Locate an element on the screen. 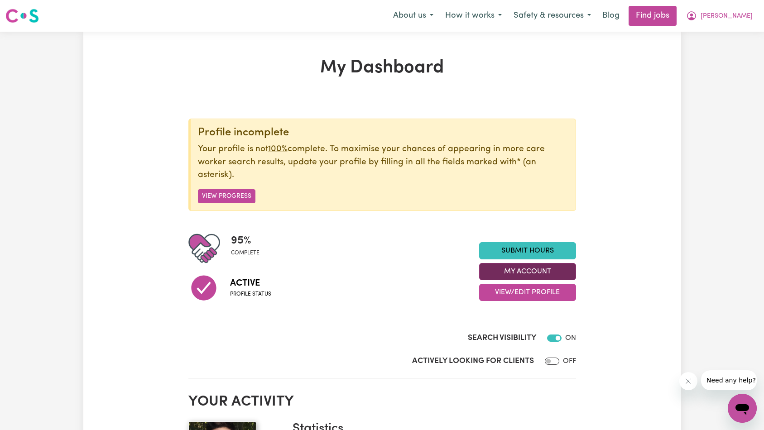 The image size is (764, 430). a: Blog is located at coordinates (611, 16).